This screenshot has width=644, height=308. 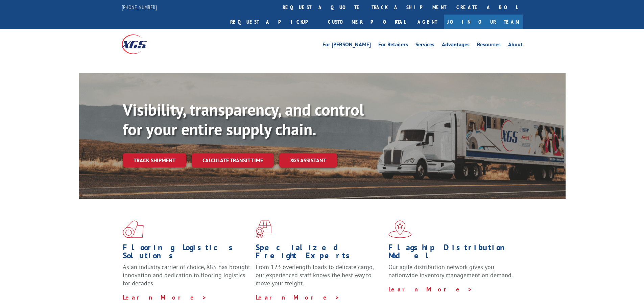 I want to click on a: Customer Portal, so click(x=367, y=22).